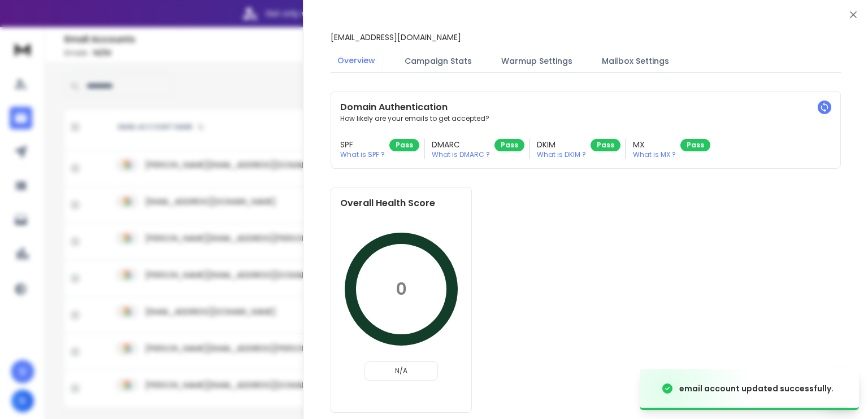 Image resolution: width=868 pixels, height=419 pixels. Describe the element at coordinates (654, 155) in the screenshot. I see `p: What is MX ?` at that location.